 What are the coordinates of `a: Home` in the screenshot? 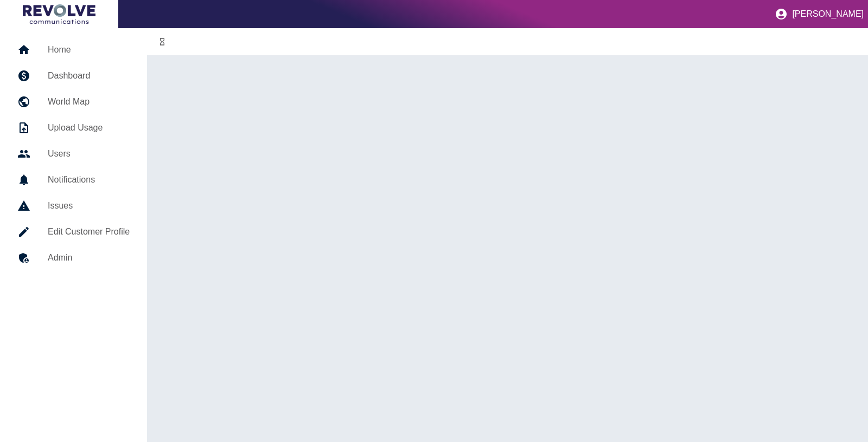 It's located at (73, 50).